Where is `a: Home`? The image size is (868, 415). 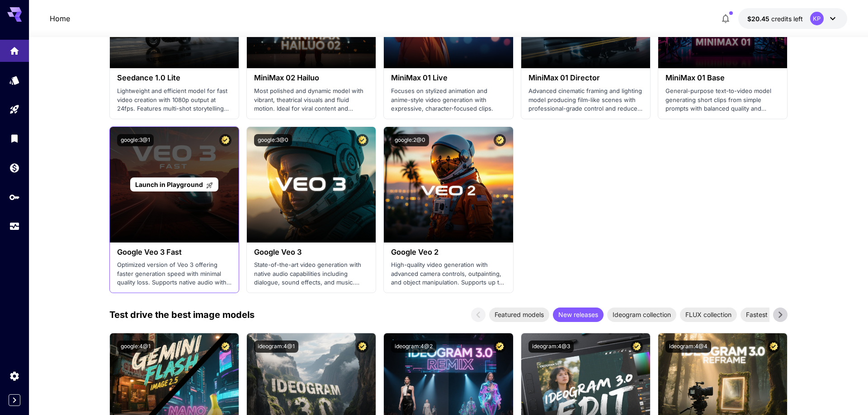 a: Home is located at coordinates (60, 19).